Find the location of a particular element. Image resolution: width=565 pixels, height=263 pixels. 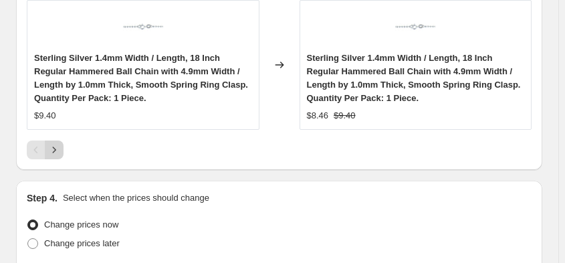

div: $9.40 is located at coordinates (45, 116).